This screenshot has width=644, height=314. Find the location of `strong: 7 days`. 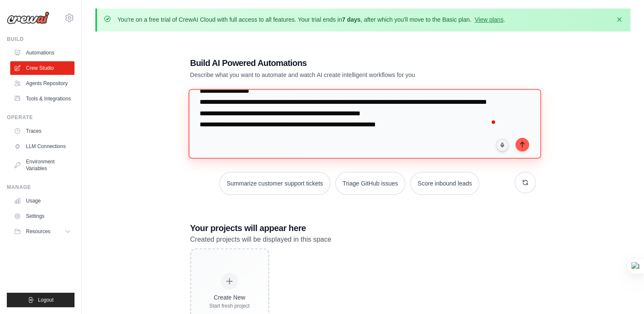

strong: 7 days is located at coordinates (351, 20).